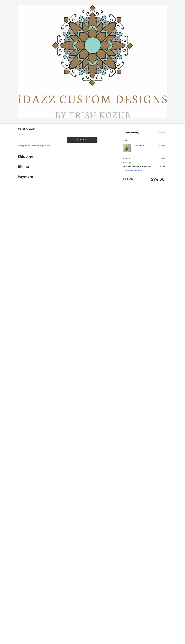 This screenshot has height=644, width=185. I want to click on a: Coupon/Gift Certificate, so click(133, 170).